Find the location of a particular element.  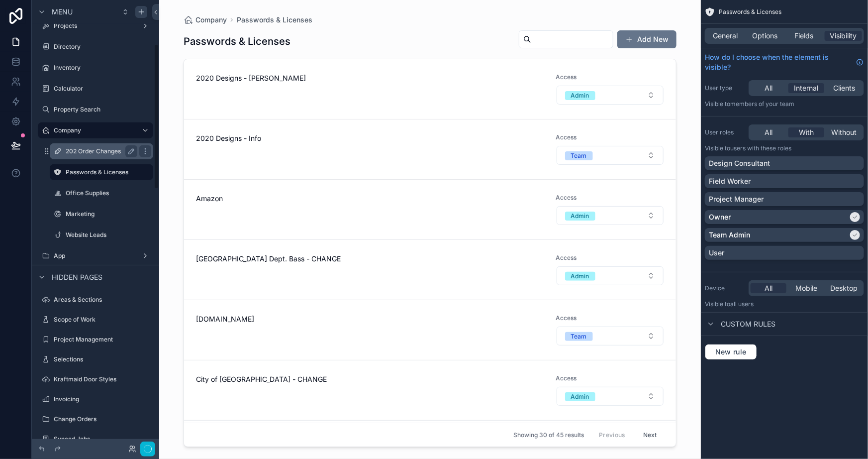

span: all users is located at coordinates (741, 304).